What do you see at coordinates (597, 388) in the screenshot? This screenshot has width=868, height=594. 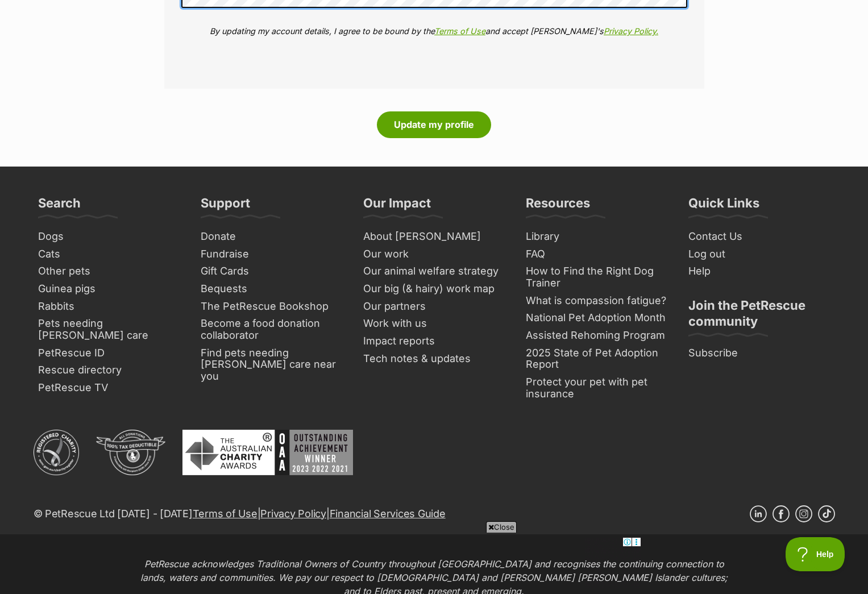 I see `a: Protect your pet with pet insurance` at bounding box center [597, 388].